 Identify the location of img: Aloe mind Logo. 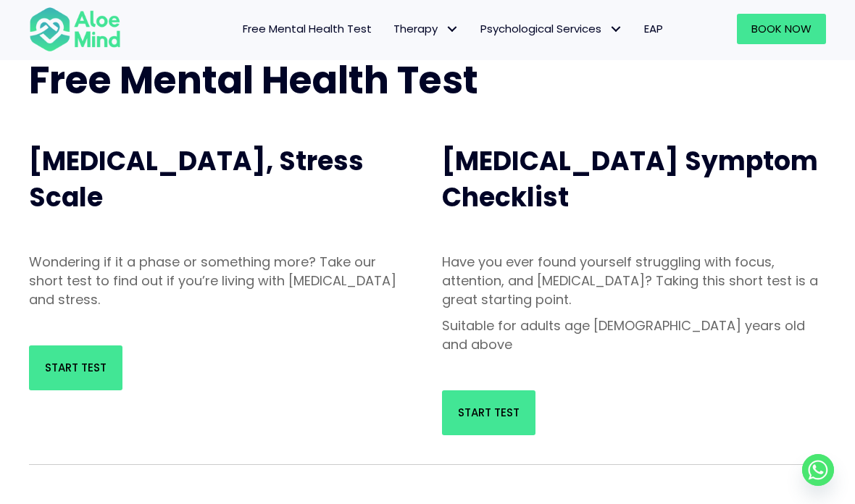
(75, 29).